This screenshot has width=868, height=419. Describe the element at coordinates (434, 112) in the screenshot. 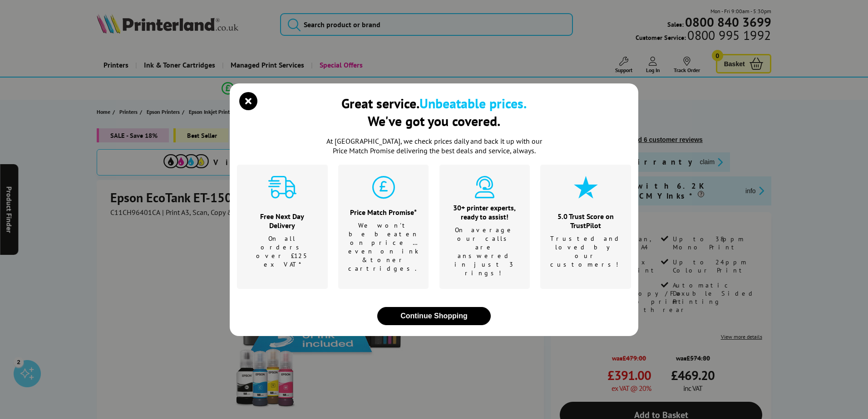

I see `div: Great service. We've got you covered.` at that location.